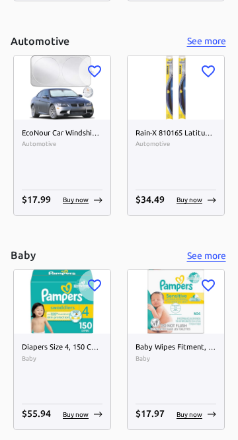  Describe the element at coordinates (62, 134) in the screenshot. I see `h6: EcoNour Car Windshield Sun Shade, Reflector Sunshade Offers Ultimate Protection for Car Interior,...` at that location.